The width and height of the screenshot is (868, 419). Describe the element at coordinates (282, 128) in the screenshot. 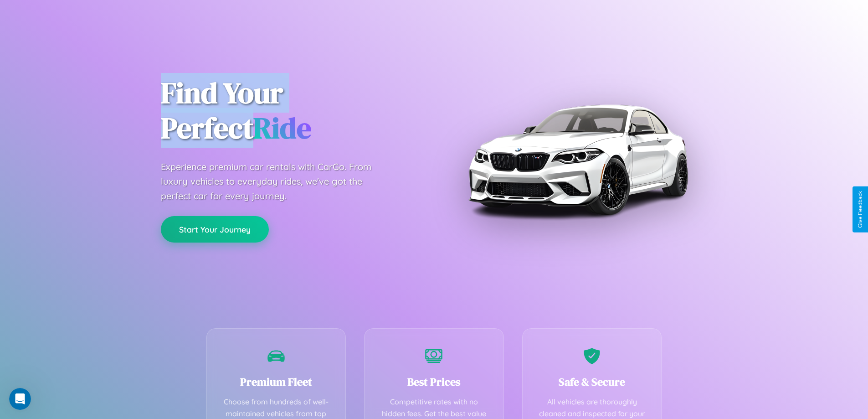

I see `span: Ride` at that location.